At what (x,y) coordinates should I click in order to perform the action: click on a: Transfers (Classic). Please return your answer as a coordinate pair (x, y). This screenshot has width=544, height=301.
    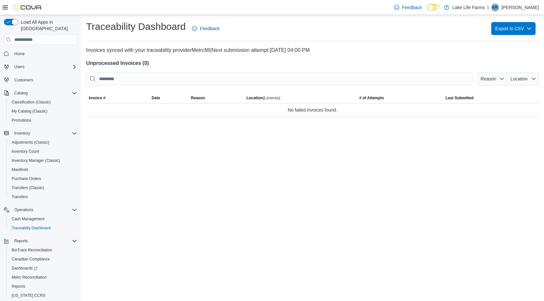
    Looking at the image, I should click on (28, 188).